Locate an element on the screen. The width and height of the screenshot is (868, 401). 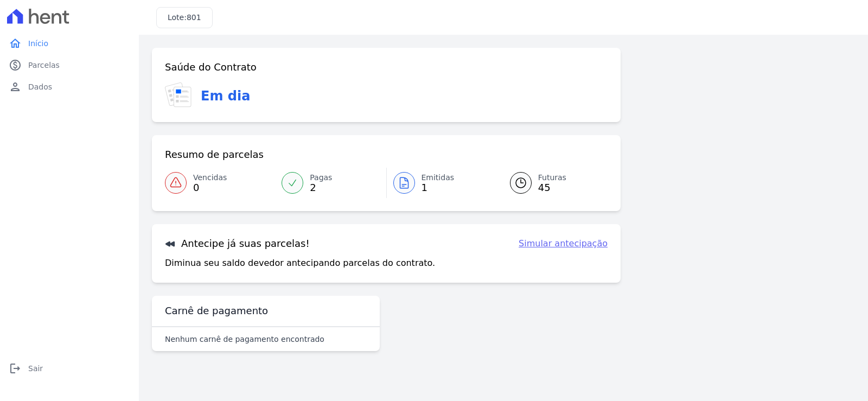
i: logout is located at coordinates (15, 368).